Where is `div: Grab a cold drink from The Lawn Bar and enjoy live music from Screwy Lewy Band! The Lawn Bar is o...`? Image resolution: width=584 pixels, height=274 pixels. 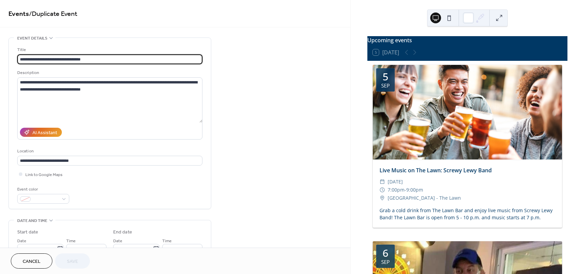 div: Grab a cold drink from The Lawn Bar and enjoy live music from Screwy Lewy Band! The Lawn Bar is o... is located at coordinates (468, 214).